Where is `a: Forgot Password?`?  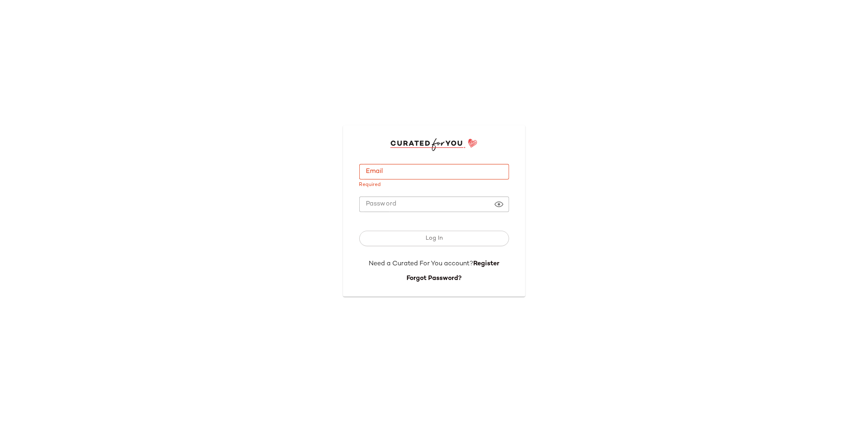 a: Forgot Password? is located at coordinates (434, 278).